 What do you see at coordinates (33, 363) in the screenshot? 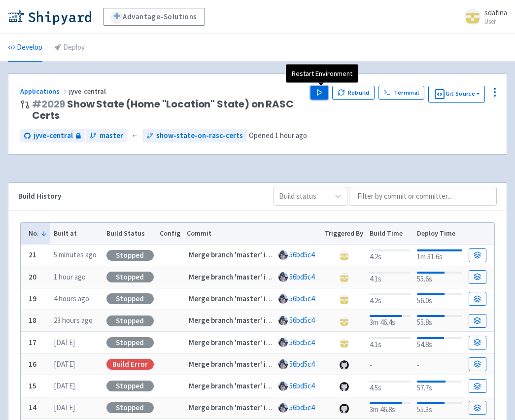
I see `b: 16` at bounding box center [33, 363].